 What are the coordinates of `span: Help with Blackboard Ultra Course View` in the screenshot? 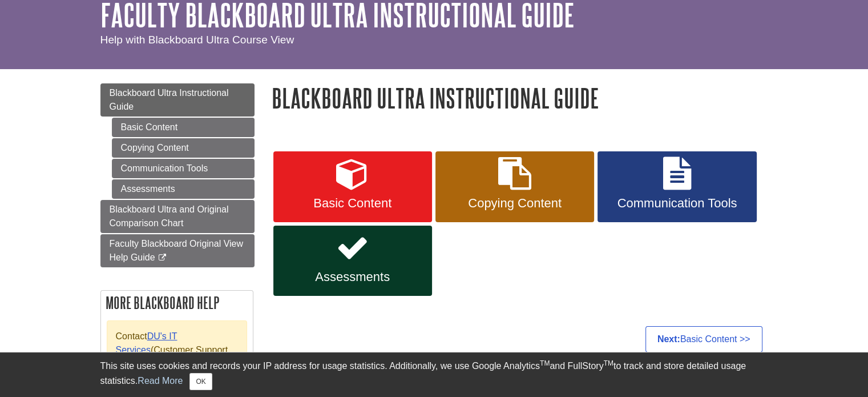 It's located at (197, 39).